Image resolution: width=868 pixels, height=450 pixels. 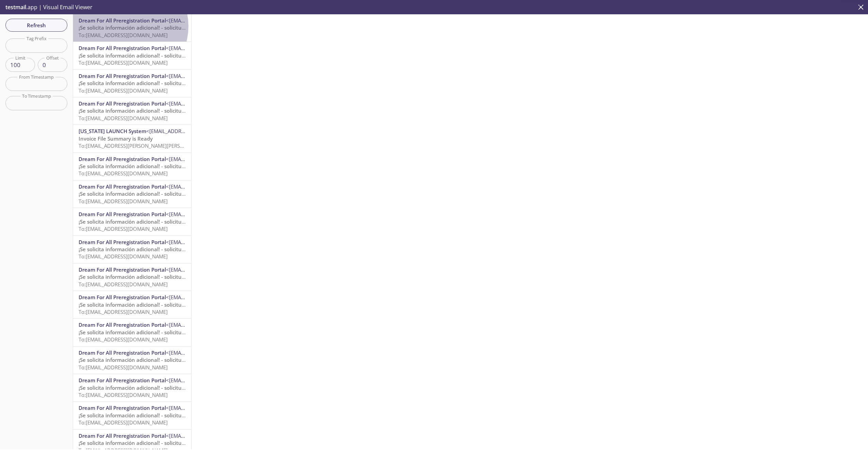 I want to click on span: Invoice File Summary is Ready, so click(x=116, y=139).